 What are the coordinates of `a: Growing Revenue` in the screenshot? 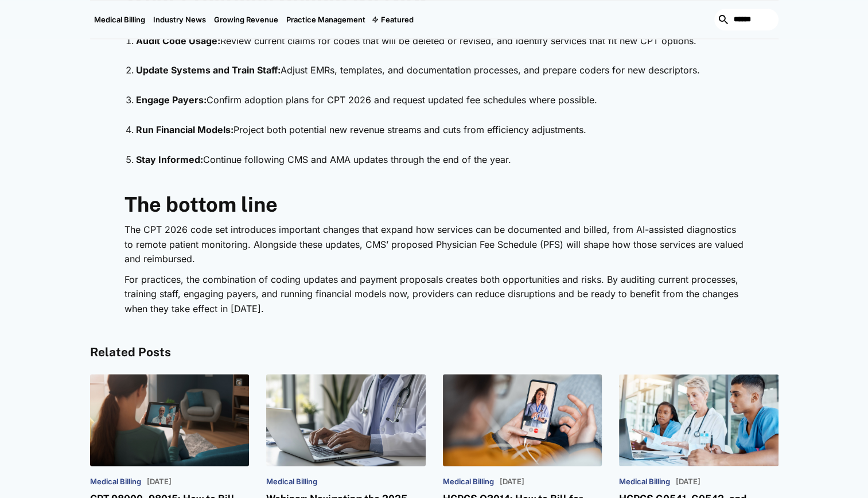 It's located at (246, 20).